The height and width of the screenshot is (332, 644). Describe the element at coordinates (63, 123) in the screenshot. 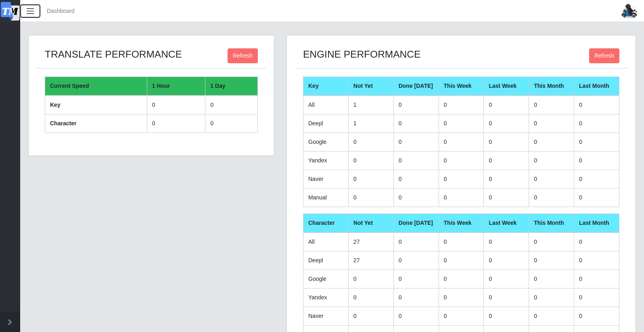

I see `b: Character` at that location.